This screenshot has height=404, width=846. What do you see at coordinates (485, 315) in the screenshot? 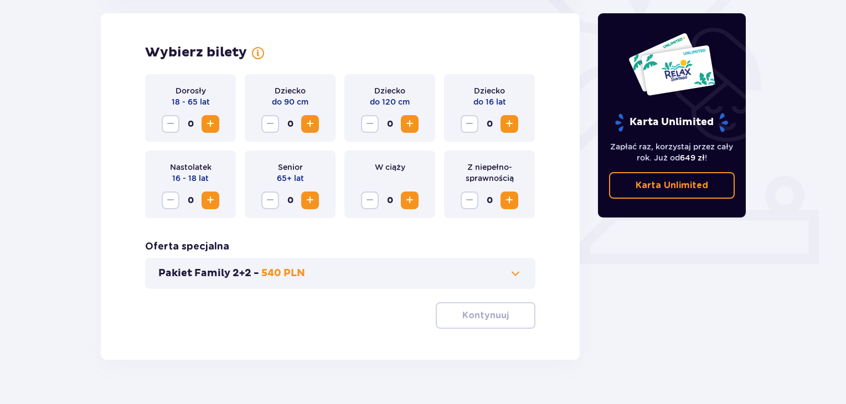
I see `p: Kontynuuj` at bounding box center [485, 315].